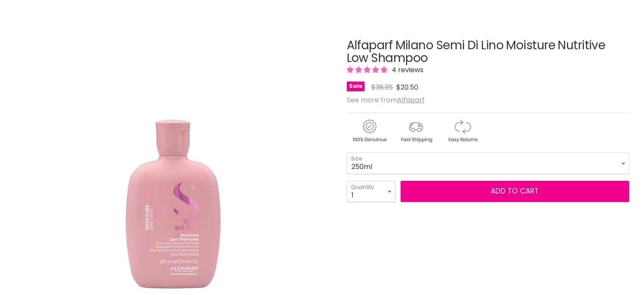 The height and width of the screenshot is (295, 644). What do you see at coordinates (385, 99) in the screenshot?
I see `span: See more from` at bounding box center [385, 99].